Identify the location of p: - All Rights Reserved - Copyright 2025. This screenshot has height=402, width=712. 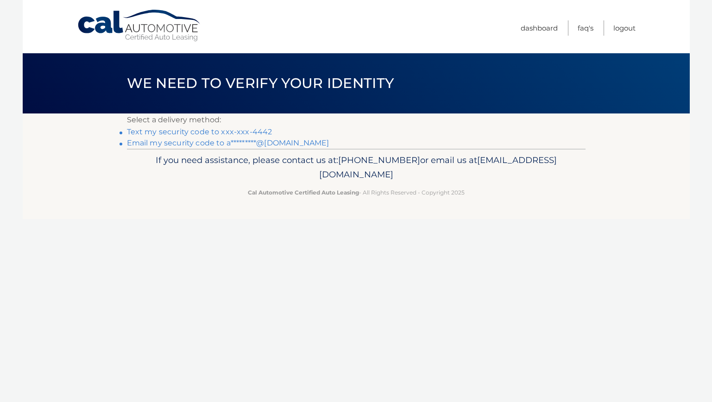
(356, 192).